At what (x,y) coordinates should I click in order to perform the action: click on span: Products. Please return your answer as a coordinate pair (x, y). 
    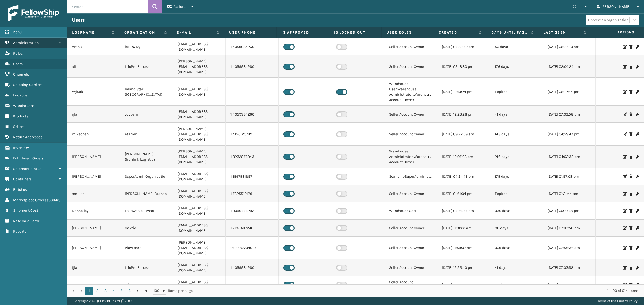
    Looking at the image, I should click on (20, 116).